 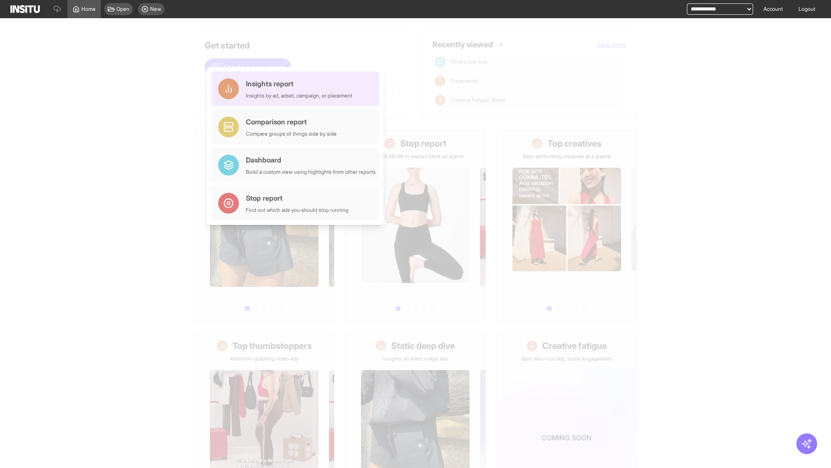 What do you see at coordinates (297, 198) in the screenshot?
I see `div: Stop report` at bounding box center [297, 198].